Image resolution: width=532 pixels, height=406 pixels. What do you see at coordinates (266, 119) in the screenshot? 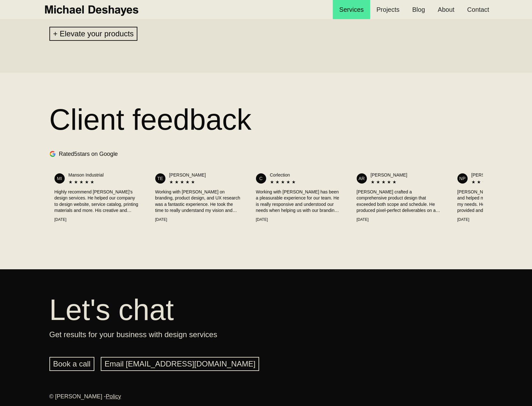
I see `h2: Client feedback` at bounding box center [266, 119].